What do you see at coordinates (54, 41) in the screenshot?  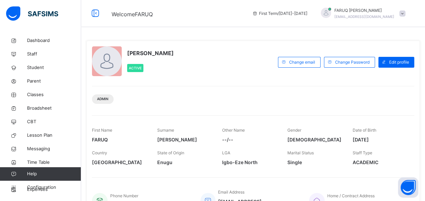 I see `span: Dashboard` at bounding box center [54, 41].